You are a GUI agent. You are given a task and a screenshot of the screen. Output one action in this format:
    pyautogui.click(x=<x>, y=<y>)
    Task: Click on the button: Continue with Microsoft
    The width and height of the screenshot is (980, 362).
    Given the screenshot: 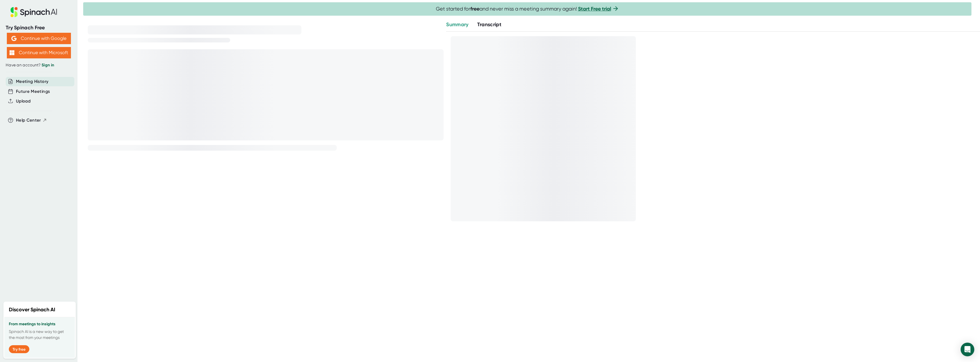 What is the action you would take?
    pyautogui.click(x=39, y=52)
    